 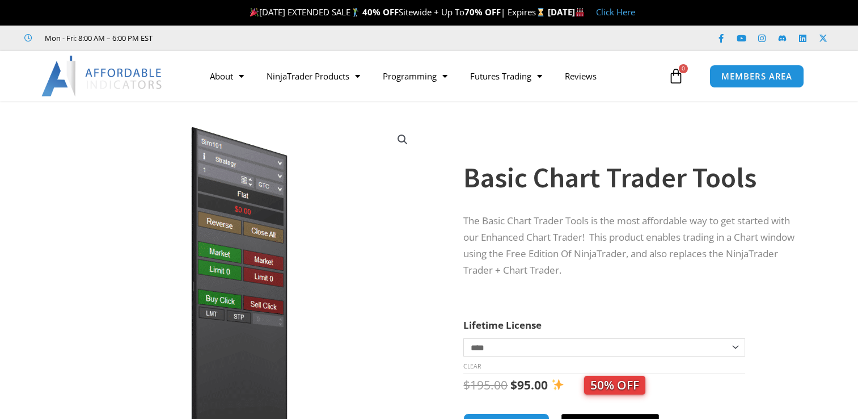 I want to click on a: Futures Trading, so click(x=506, y=76).